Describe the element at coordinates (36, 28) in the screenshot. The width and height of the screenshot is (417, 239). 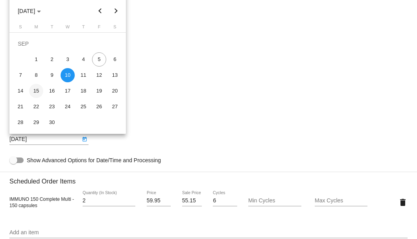
I see `th: Monday` at that location.